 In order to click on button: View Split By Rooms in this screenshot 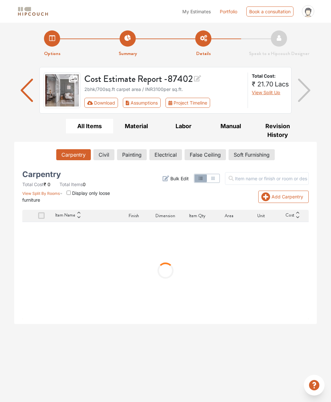, I will do `click(42, 192)`.